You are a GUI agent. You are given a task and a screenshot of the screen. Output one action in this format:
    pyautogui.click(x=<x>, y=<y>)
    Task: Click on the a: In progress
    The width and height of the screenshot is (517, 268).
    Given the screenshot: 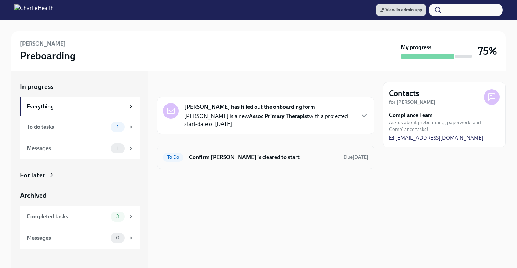 What is the action you would take?
    pyautogui.click(x=80, y=87)
    